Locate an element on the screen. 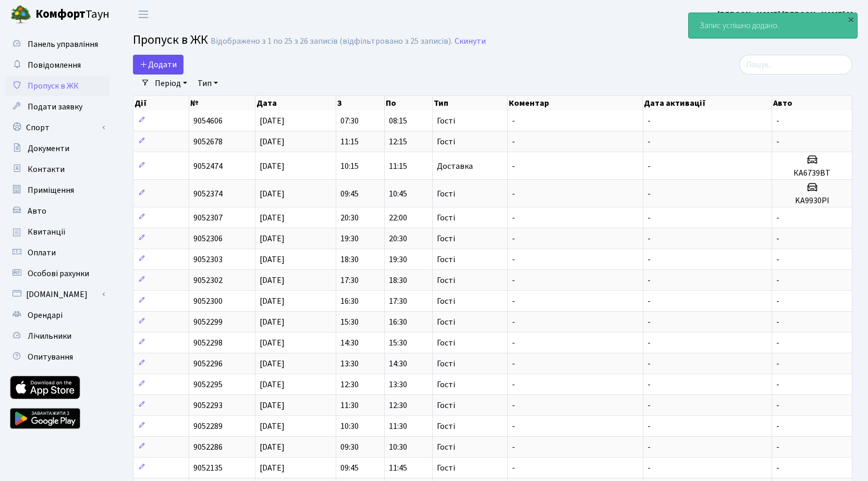 This screenshot has height=481, width=868. a: Приміщення is located at coordinates (57, 191).